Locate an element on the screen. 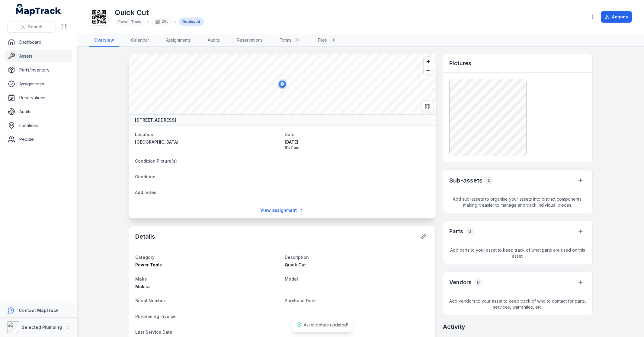  strong: Contact MapTrack is located at coordinates (39, 310).